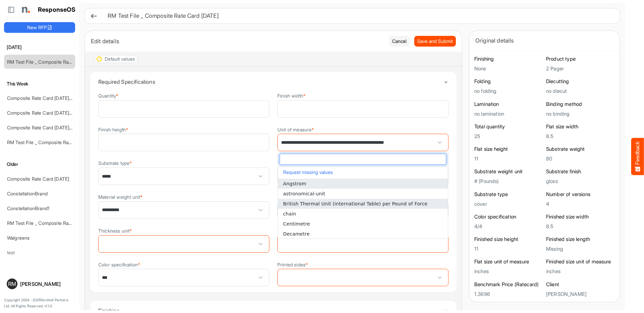  What do you see at coordinates (580, 285) in the screenshot?
I see `h6: Client` at bounding box center [580, 285].